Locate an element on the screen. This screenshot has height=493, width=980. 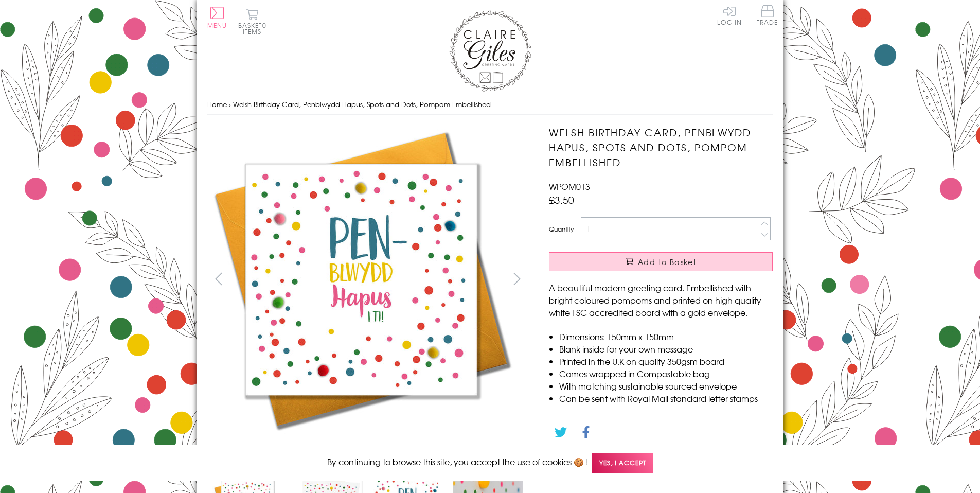
button: next is located at coordinates (516, 279).